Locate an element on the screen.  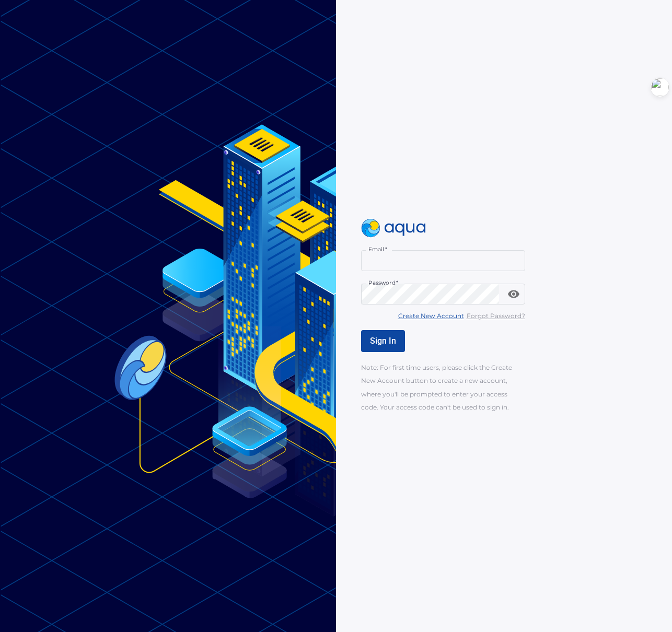
span: Sign In is located at coordinates (383, 340).